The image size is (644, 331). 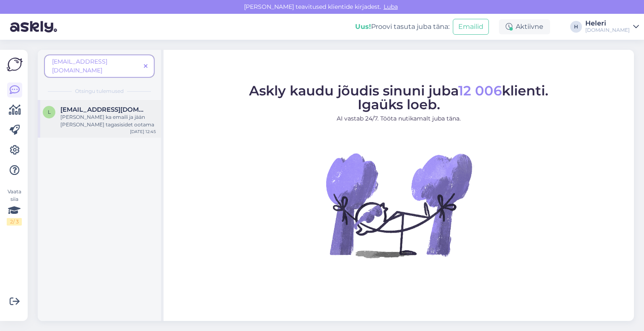 What do you see at coordinates (14, 207) in the screenshot?
I see `div: Vaata siia` at bounding box center [14, 207].